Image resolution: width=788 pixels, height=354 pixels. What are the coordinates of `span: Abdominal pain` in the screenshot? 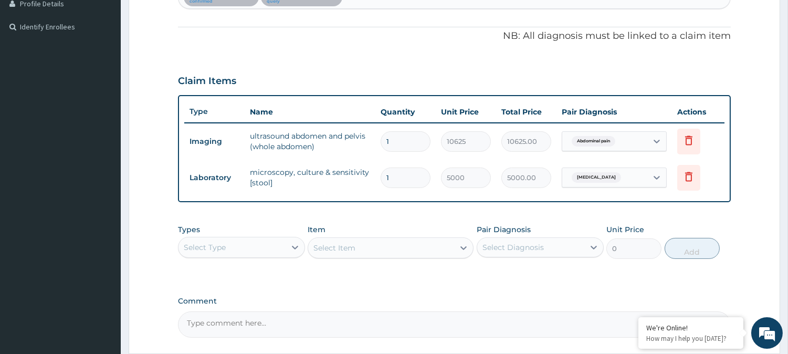 It's located at (593, 141).